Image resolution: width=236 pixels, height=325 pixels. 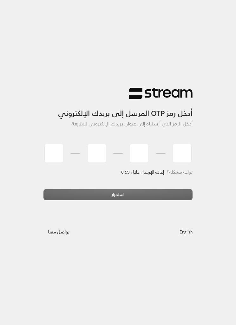 What do you see at coordinates (142, 172) in the screenshot?
I see `span: إعادة الإرسال خلال 0:59` at bounding box center [142, 172].